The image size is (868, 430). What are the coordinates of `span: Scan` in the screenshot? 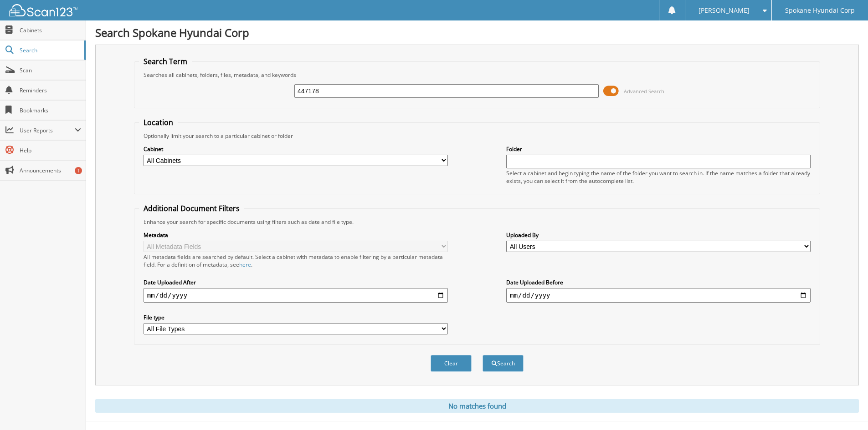 It's located at (50, 70).